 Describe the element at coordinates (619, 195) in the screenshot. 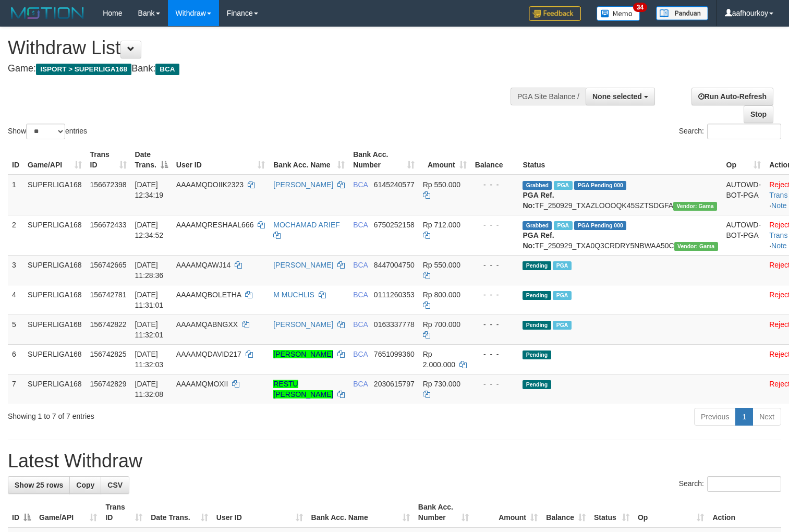

I see `td: TF_250929_TXAZLOOOQK45SZTSDGFA` at that location.